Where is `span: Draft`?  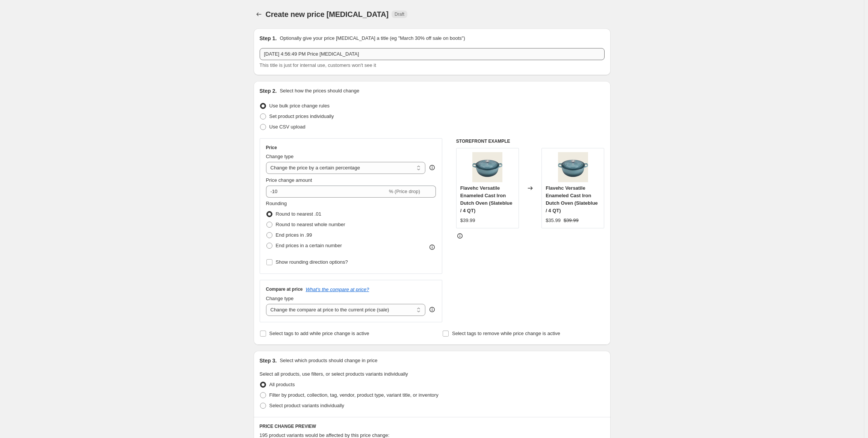 span: Draft is located at coordinates (400, 14).